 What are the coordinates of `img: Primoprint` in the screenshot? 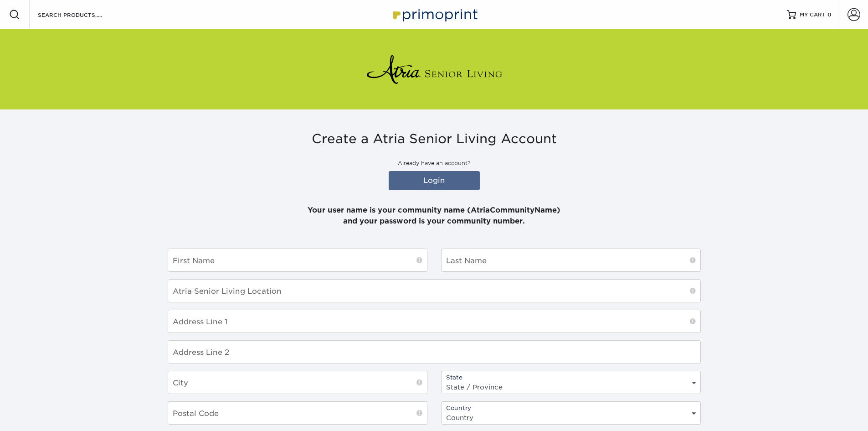 It's located at (434, 14).